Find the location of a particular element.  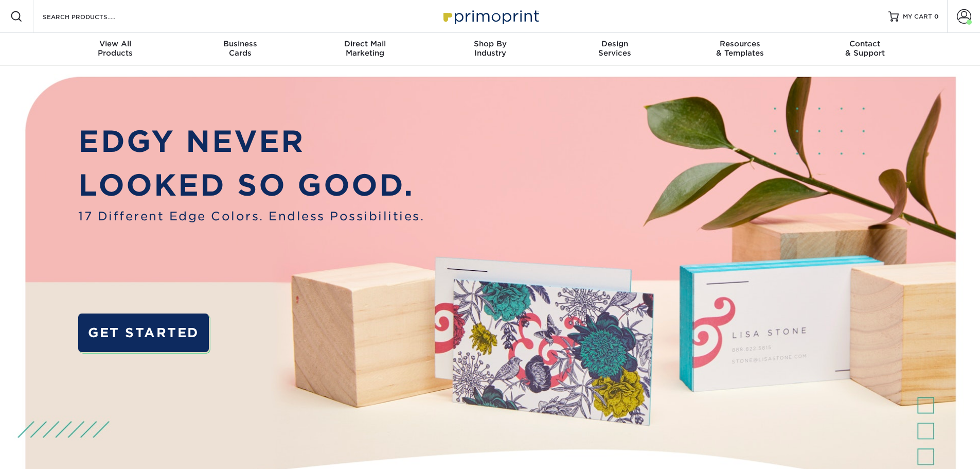

span: Business is located at coordinates (240, 44).